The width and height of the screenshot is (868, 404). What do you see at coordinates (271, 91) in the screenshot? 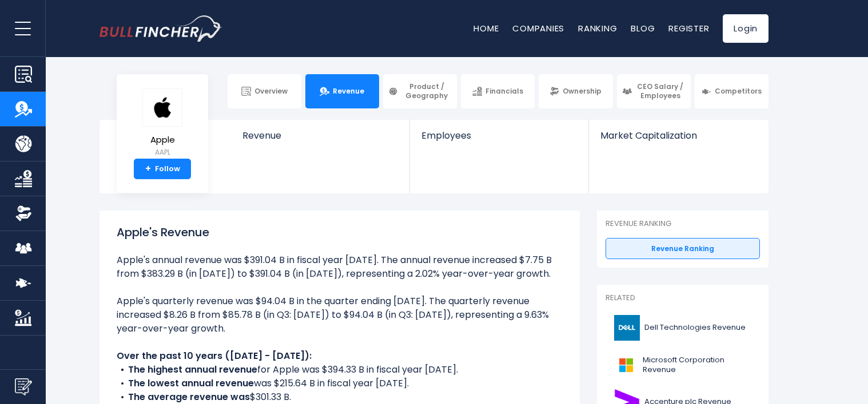
I see `span: Overview` at bounding box center [271, 91].